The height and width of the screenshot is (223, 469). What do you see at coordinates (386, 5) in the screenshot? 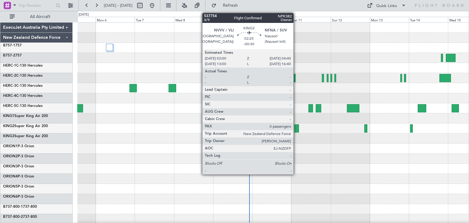
I see `button: Quick Links` at bounding box center [386, 5].